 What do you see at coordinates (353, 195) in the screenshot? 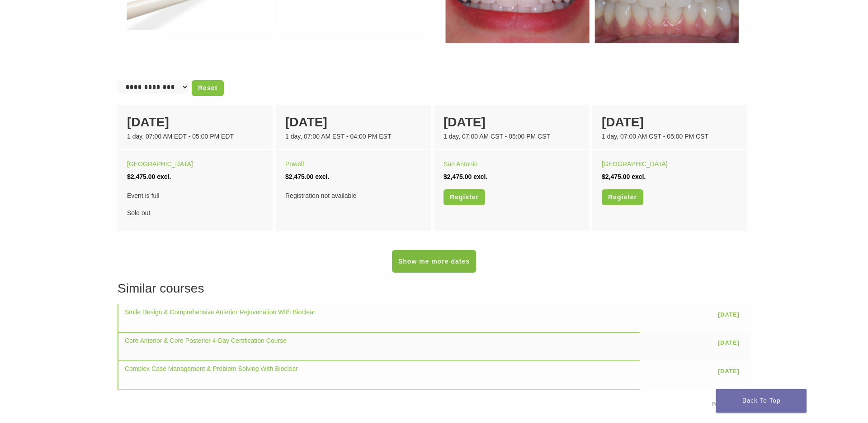
I see `div: Registration not available` at bounding box center [353, 195].